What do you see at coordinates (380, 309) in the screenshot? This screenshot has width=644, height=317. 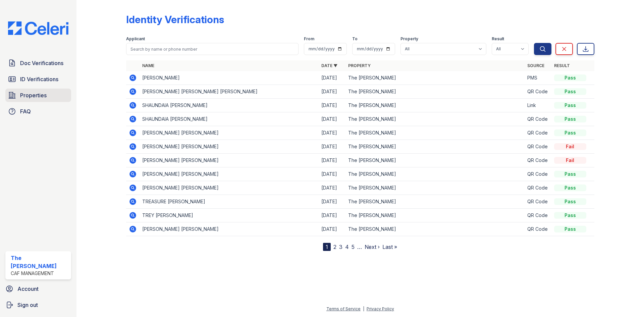 I see `a: Privacy Policy` at bounding box center [380, 309].